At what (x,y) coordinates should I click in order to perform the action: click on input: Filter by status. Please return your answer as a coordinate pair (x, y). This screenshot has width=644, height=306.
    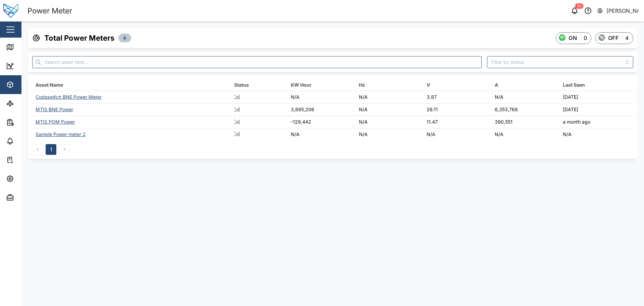
    Looking at the image, I should click on (560, 62).